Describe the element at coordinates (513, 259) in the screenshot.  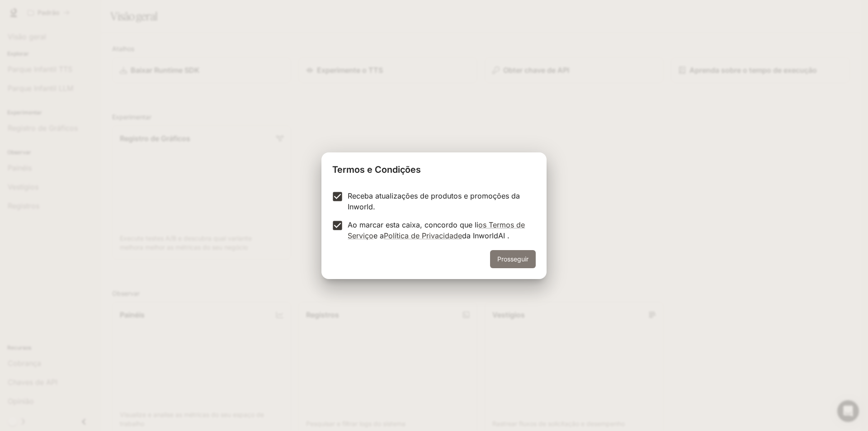
I see `button: Prosseguir` at that location.